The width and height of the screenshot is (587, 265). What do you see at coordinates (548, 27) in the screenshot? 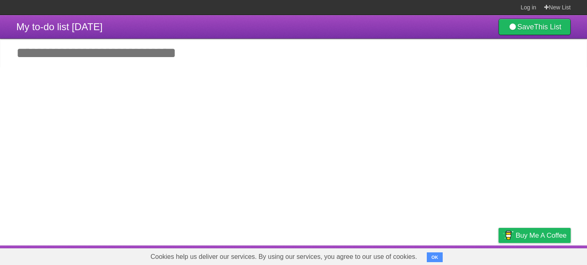
I see `b: This List` at bounding box center [548, 27].